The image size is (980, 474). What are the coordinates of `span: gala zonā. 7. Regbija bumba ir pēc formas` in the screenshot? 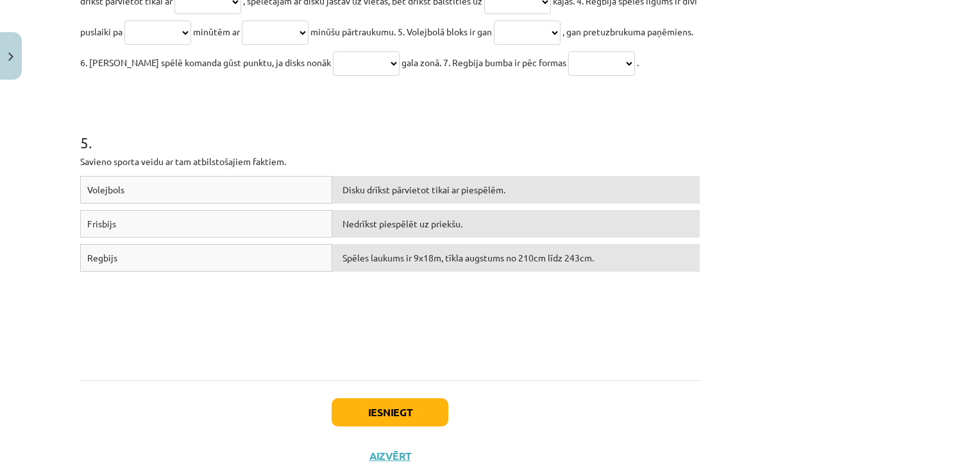 It's located at (484, 62).